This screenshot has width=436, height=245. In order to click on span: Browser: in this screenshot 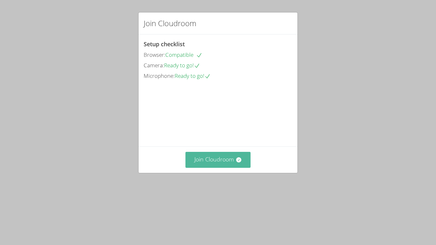, I will do `click(155, 55)`.